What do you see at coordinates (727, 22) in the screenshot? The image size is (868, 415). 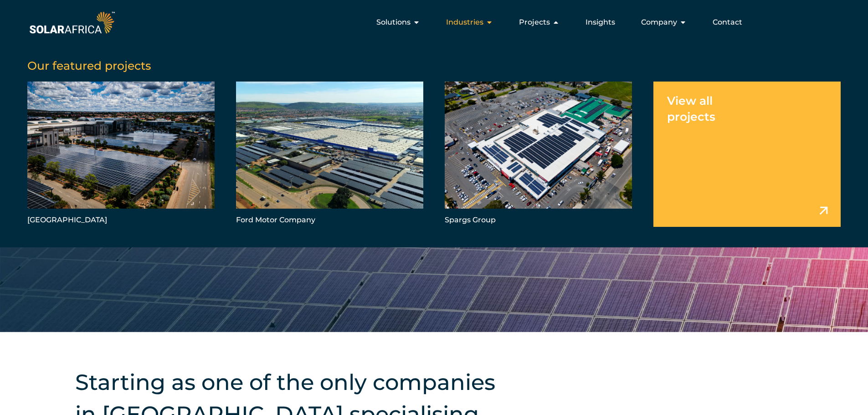 I see `span: Contact` at bounding box center [727, 22].